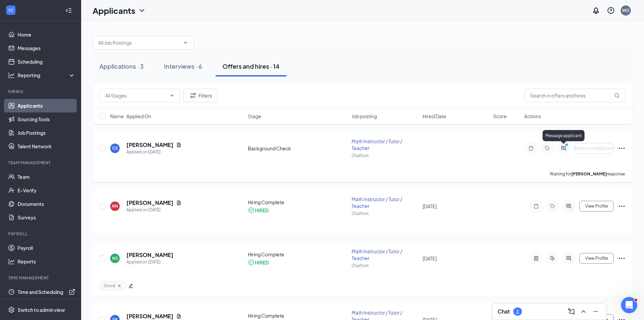  Describe the element at coordinates (251, 66) in the screenshot. I see `div: Offers and hires · 14` at that location.